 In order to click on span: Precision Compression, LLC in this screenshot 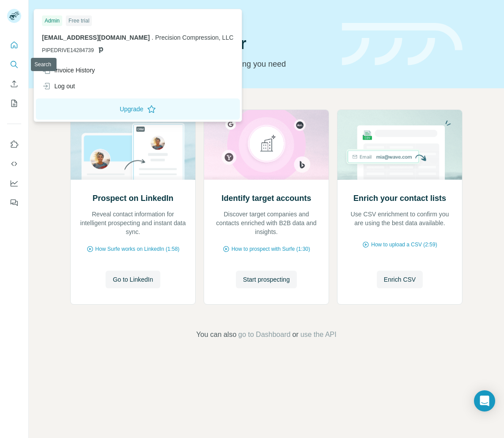, I will do `click(193, 38)`.